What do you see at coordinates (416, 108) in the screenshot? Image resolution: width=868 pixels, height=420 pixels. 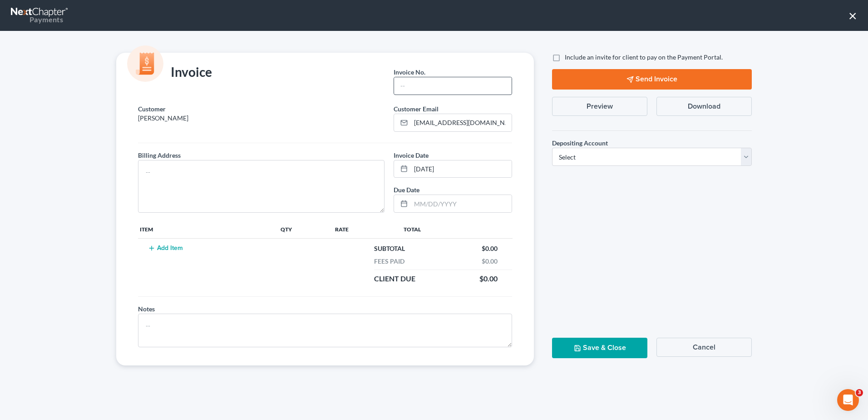 I see `span: Customer Email` at bounding box center [416, 108].